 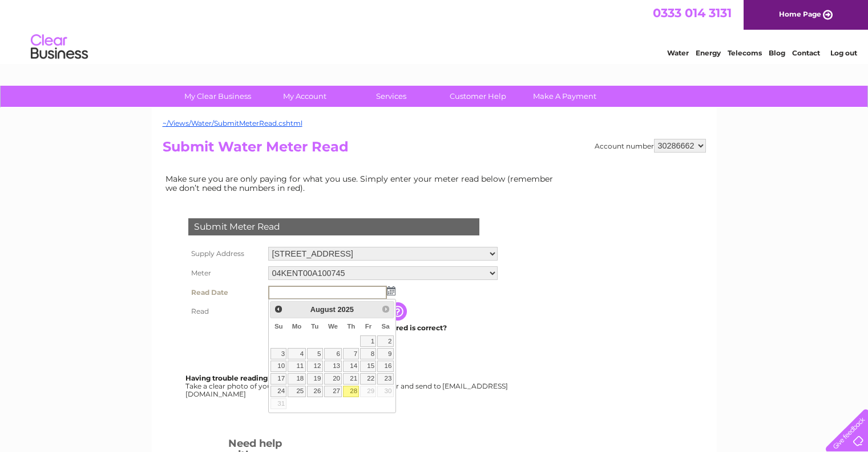 I want to click on a: 9, so click(x=385, y=354).